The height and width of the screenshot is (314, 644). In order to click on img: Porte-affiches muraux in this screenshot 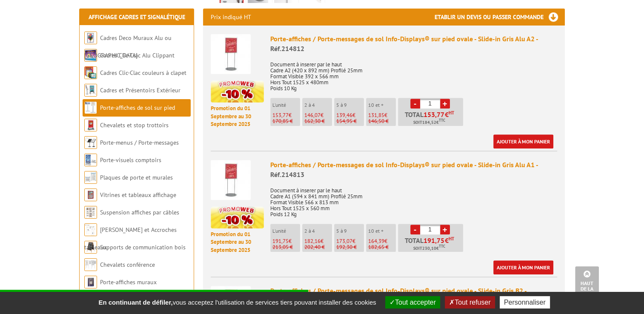, I will do `click(90, 282)`.